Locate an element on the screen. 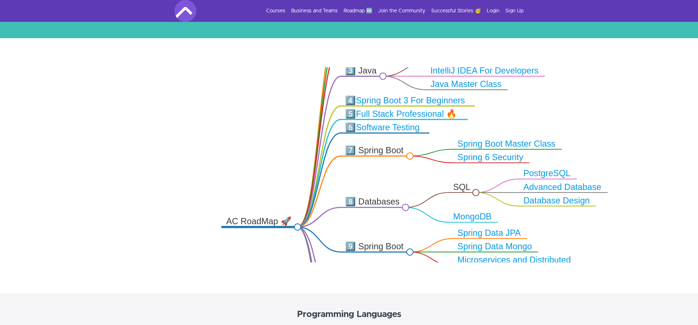 This screenshot has width=698, height=325. strong: Programming Languages is located at coordinates (349, 314).